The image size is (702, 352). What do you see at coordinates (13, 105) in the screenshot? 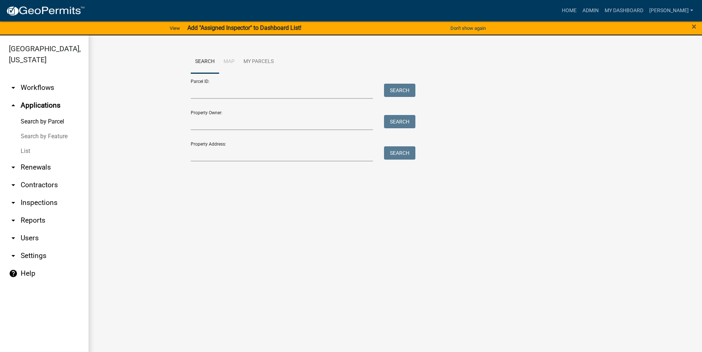
I see `i: arrow_drop_up` at bounding box center [13, 105].